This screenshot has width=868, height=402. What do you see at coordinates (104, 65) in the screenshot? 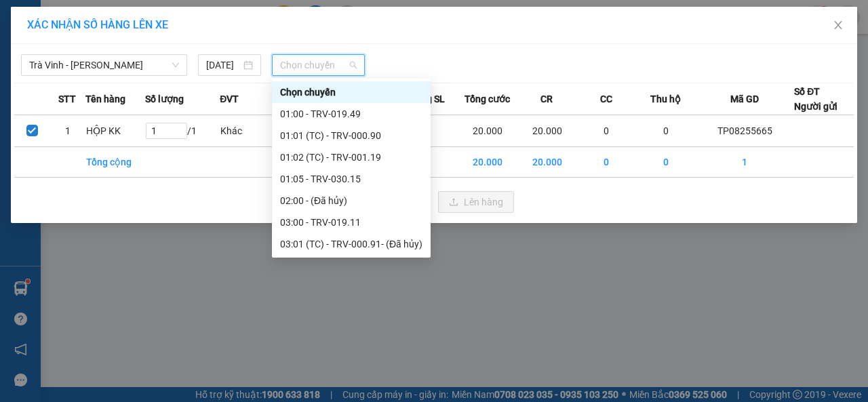
I see `span: Trà Vinh - Hồ Chí Minh` at bounding box center [104, 65].